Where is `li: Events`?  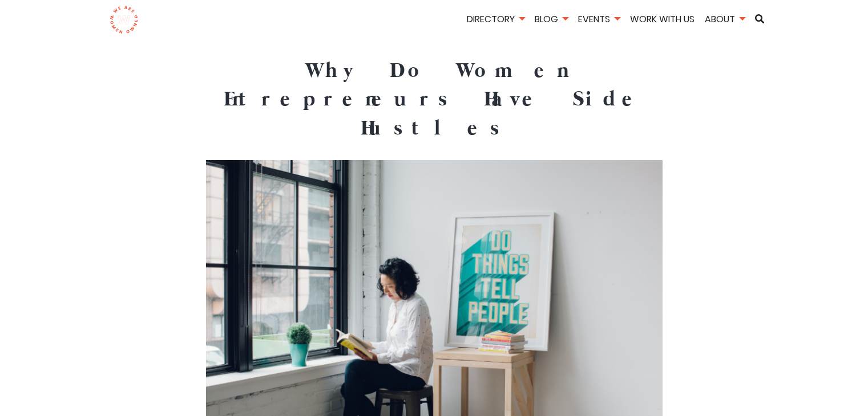
li: Events is located at coordinates (599, 20).